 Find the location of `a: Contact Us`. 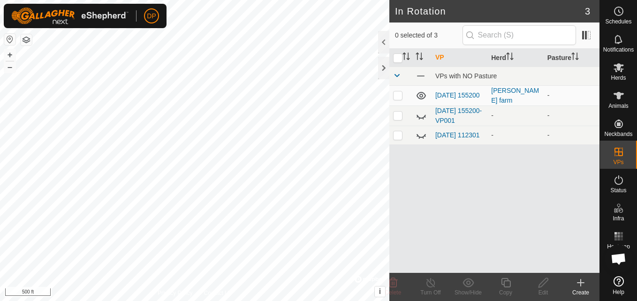

a: Contact Us is located at coordinates (218, 293).